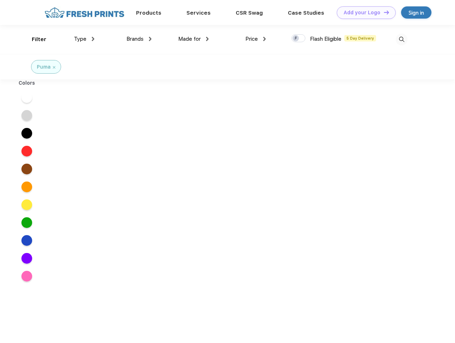  I want to click on span: Flash Eligible, so click(326, 39).